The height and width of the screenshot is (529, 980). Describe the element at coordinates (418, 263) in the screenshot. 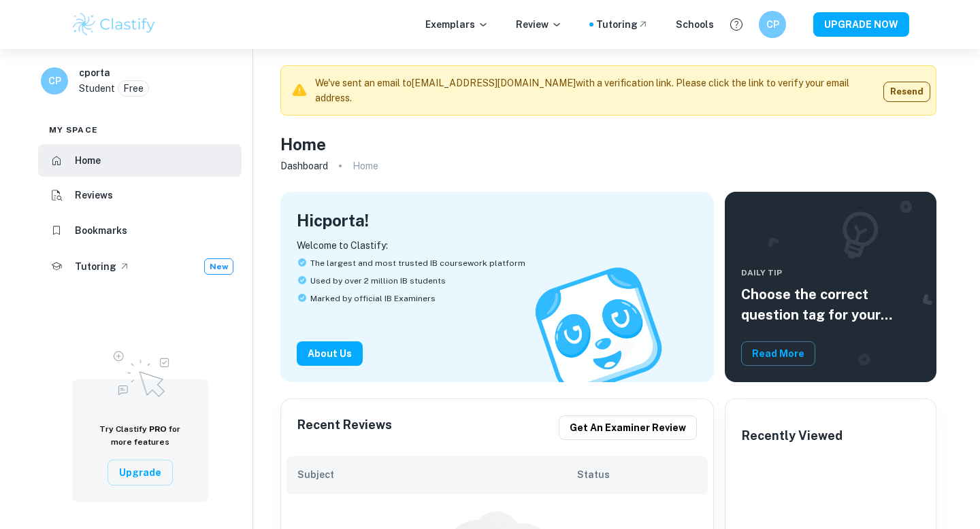

I see `span: The largest and most trusted IB coursework platform` at that location.